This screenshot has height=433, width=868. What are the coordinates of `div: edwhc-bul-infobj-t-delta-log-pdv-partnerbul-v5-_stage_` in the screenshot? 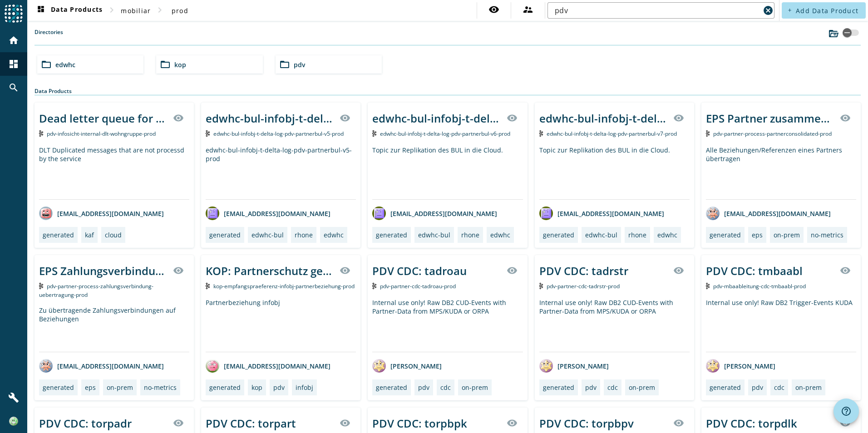 It's located at (270, 118).